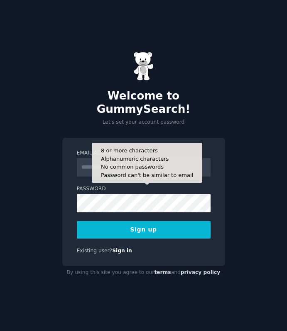  Describe the element at coordinates (144, 153) in the screenshot. I see `label: Email Address` at that location.